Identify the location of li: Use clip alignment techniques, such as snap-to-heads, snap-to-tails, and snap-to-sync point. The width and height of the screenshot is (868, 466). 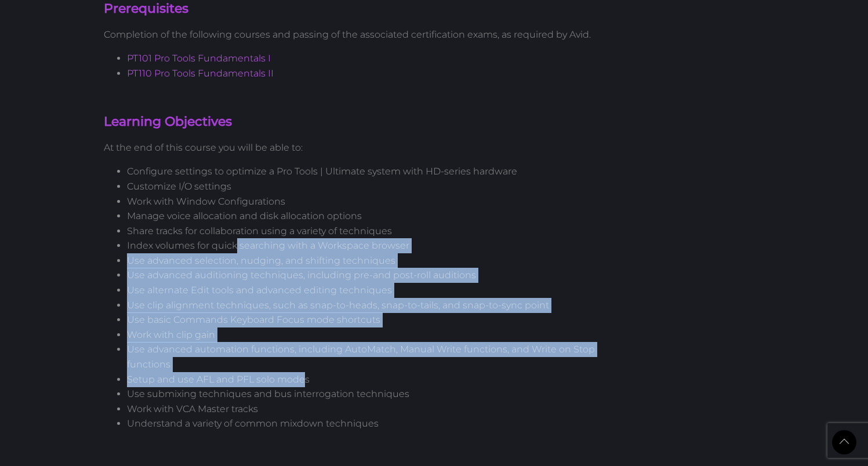
(362, 306).